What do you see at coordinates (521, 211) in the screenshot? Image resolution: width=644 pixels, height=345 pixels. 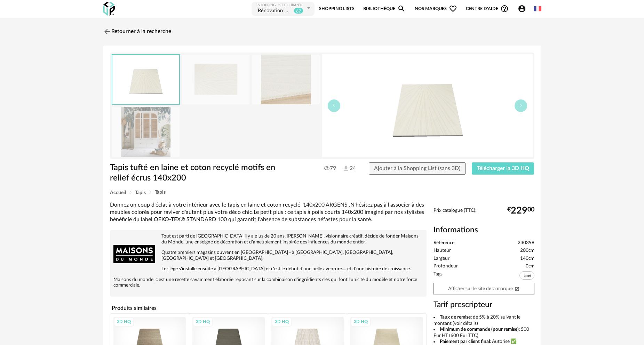 I see `div: € 00` at bounding box center [521, 211].